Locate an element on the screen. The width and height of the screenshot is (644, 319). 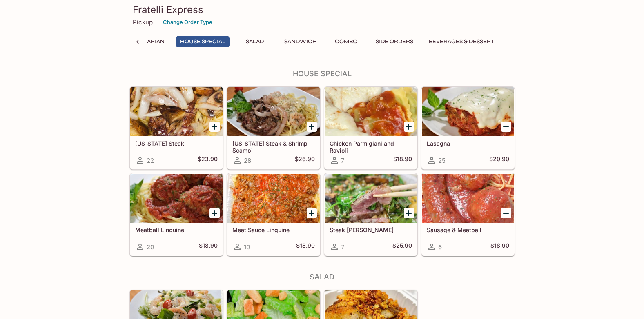
span: 22 is located at coordinates (150, 160).